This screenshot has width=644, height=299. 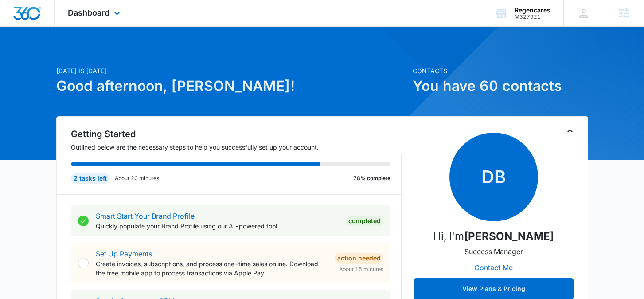 I want to click on p: Quickly populate your Brand Profile using our AI-powered tool., so click(x=217, y=226).